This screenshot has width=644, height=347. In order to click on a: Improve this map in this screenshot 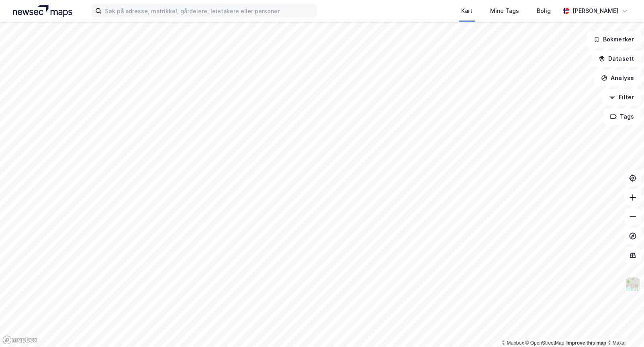, I will do `click(586, 343)`.